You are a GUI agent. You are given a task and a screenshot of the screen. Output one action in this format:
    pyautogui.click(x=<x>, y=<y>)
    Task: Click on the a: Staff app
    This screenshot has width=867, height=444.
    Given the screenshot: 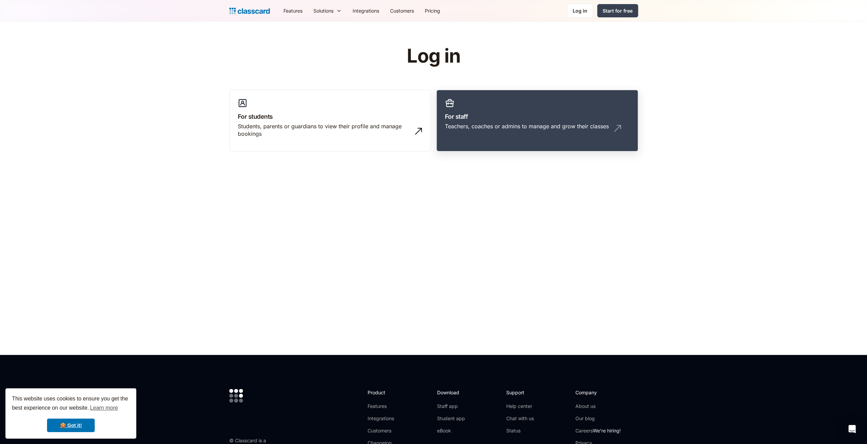 What is the action you would take?
    pyautogui.click(x=451, y=407)
    